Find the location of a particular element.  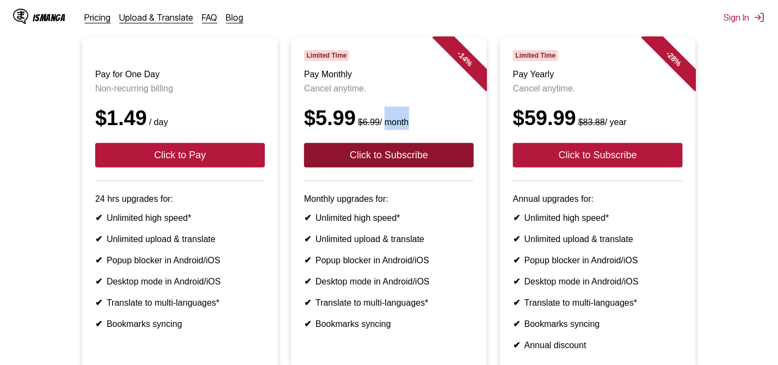

img: Sign out is located at coordinates (760, 17).